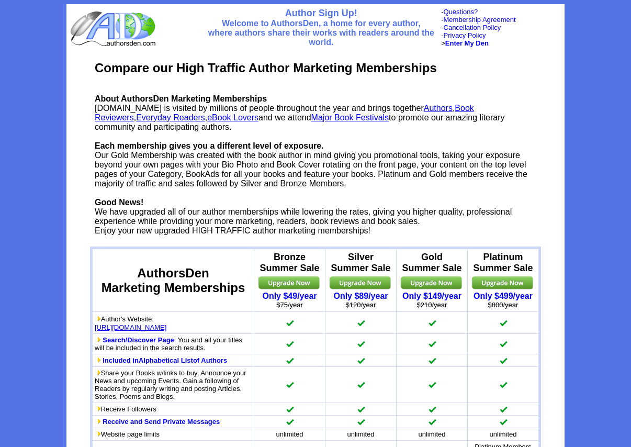 The height and width of the screenshot is (447, 631). Describe the element at coordinates (360, 295) in the screenshot. I see `a: Only $89/year` at that location.